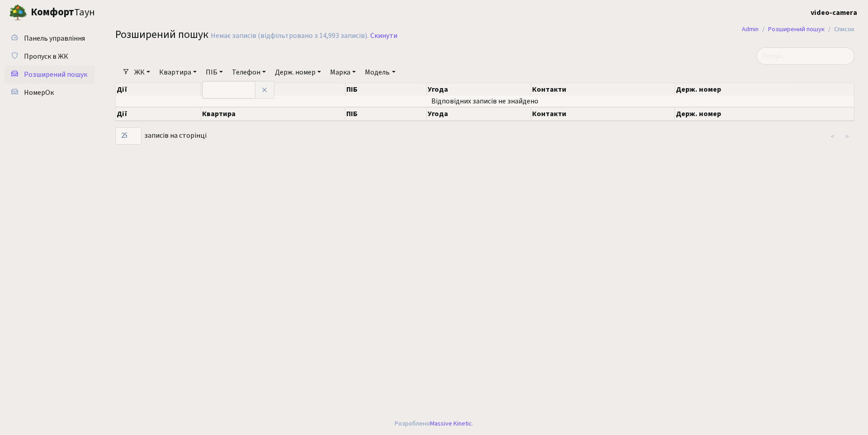  I want to click on div: Немає записів (відфільтровано з 14,993 записів)., so click(290, 36).